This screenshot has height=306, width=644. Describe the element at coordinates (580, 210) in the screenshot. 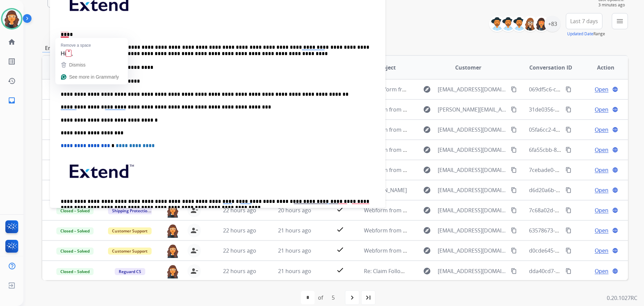

I see `span: 7c68a02d-2d9e-4393-8582-f3b398bcb003` at that location.